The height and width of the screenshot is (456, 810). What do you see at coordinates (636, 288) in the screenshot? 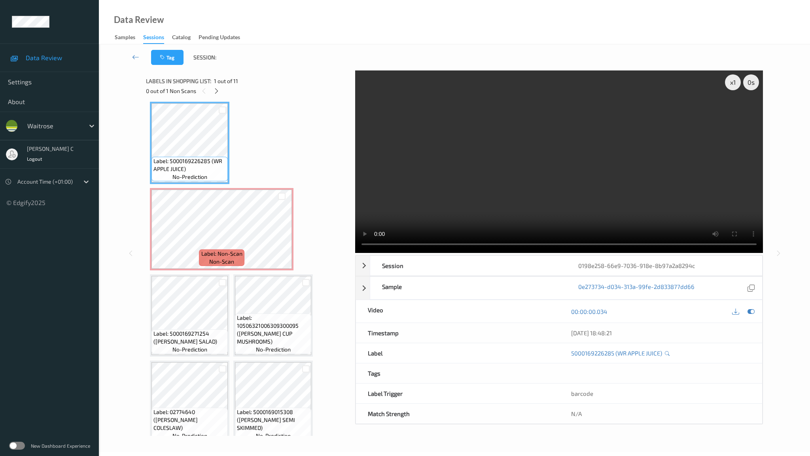
I see `a: 0e273734-d034-313a-99fe-2d833877dd66` at bounding box center [636, 288].